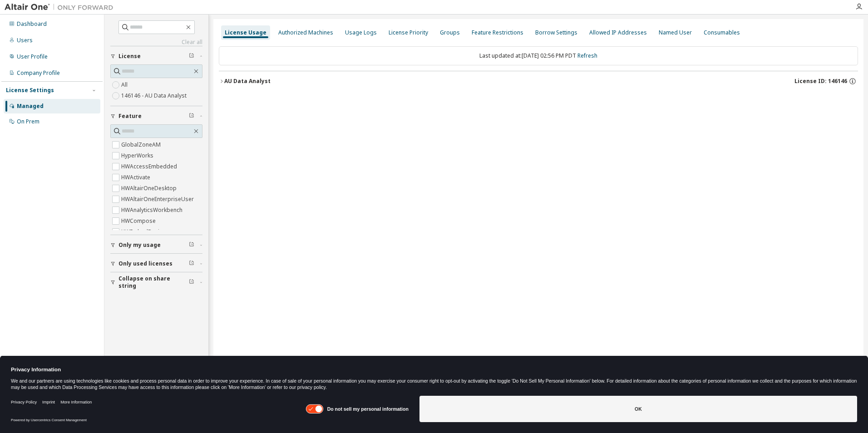 The height and width of the screenshot is (433, 868). I want to click on button: License, so click(156, 57).